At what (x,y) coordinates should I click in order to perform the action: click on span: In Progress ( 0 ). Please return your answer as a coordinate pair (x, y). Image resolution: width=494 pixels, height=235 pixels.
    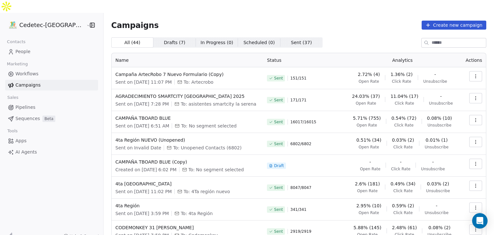
    Looking at the image, I should click on (217, 42).